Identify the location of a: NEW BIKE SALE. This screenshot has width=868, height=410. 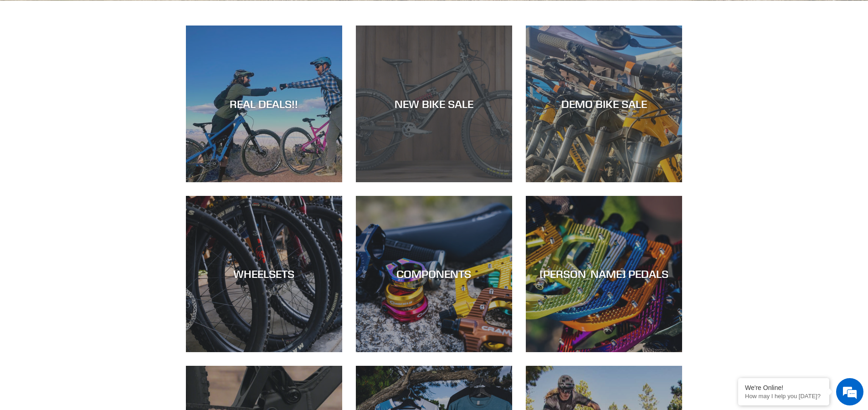
(434, 103).